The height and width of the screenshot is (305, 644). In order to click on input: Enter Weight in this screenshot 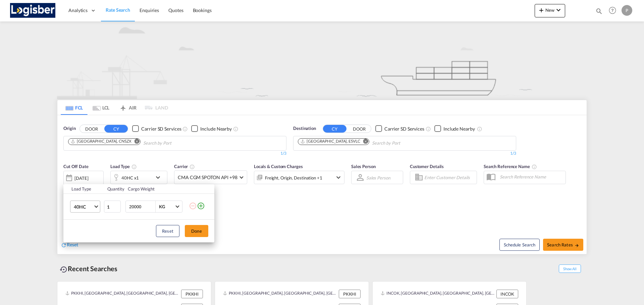, I will do `click(142, 206)`.